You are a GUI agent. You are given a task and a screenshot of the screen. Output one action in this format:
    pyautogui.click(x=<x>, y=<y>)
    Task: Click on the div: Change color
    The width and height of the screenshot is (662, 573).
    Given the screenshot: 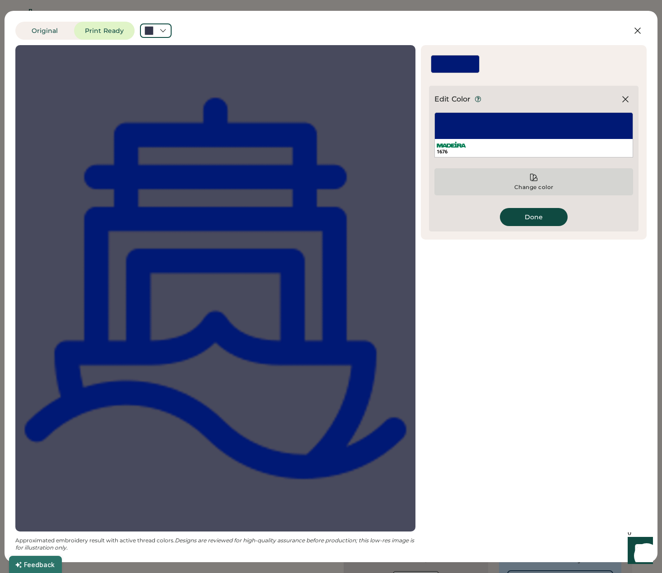 What is the action you would take?
    pyautogui.click(x=534, y=187)
    